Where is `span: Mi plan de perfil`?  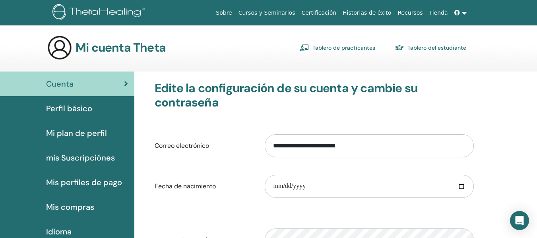
span: Mi plan de perfil is located at coordinates (76, 133).